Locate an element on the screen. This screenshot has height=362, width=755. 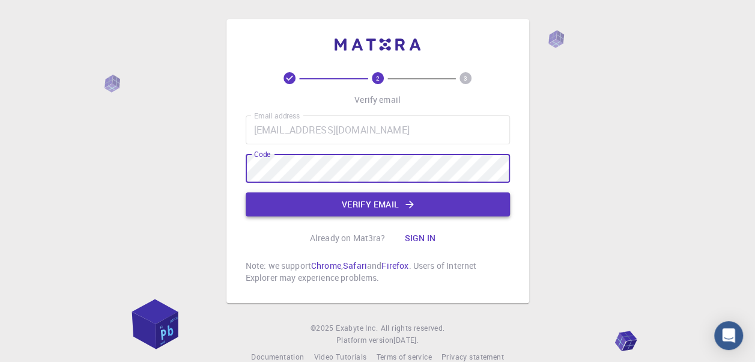
span: Platform version is located at coordinates (365, 340).